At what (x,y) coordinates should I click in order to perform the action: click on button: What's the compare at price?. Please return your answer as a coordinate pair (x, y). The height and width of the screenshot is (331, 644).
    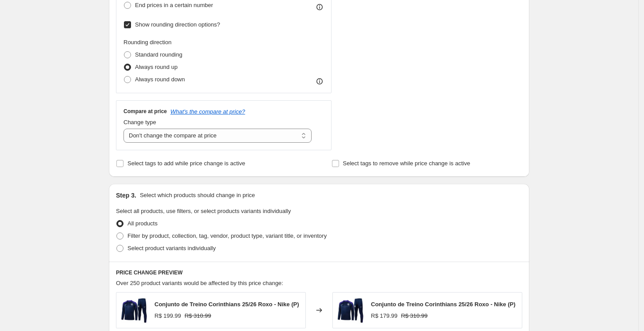
    Looking at the image, I should click on (207, 112).